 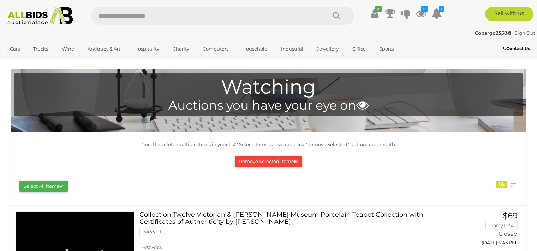 I want to click on a: Antiques & Art, so click(x=104, y=49).